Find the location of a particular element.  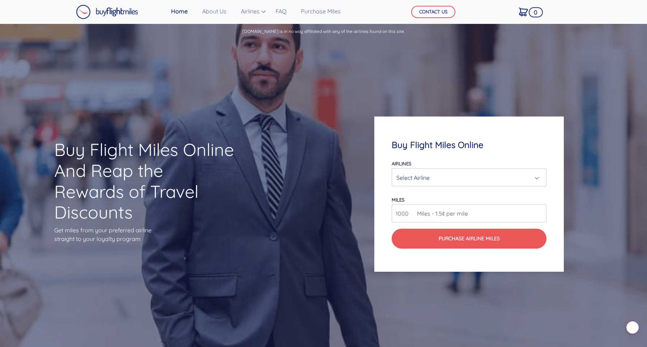

img: Cart is located at coordinates (523, 12).